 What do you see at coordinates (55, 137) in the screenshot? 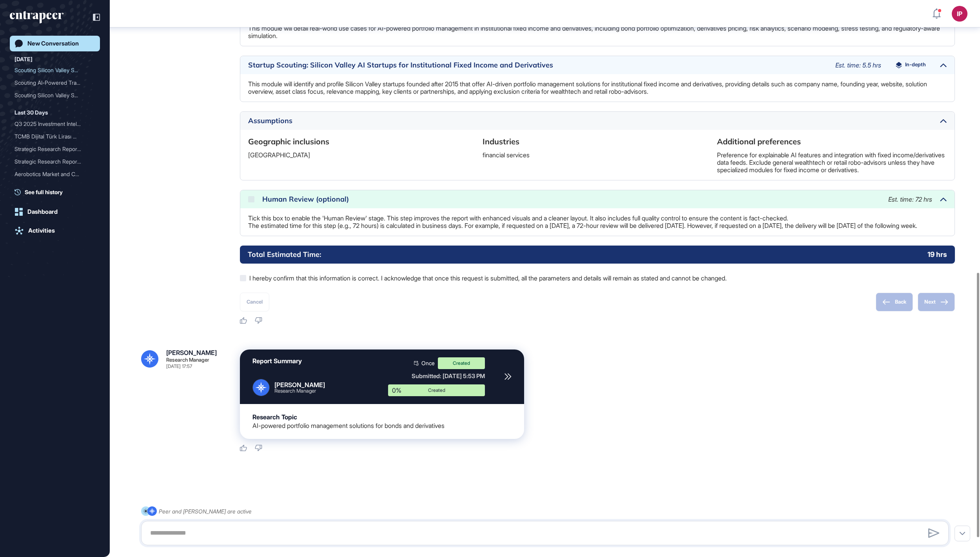
I see `div: TCMB Dijital Türk Lirası Ekosistemine Katılım Çağrısı için Proje Başvuruları Hazırlama Desteği` at bounding box center [55, 137].